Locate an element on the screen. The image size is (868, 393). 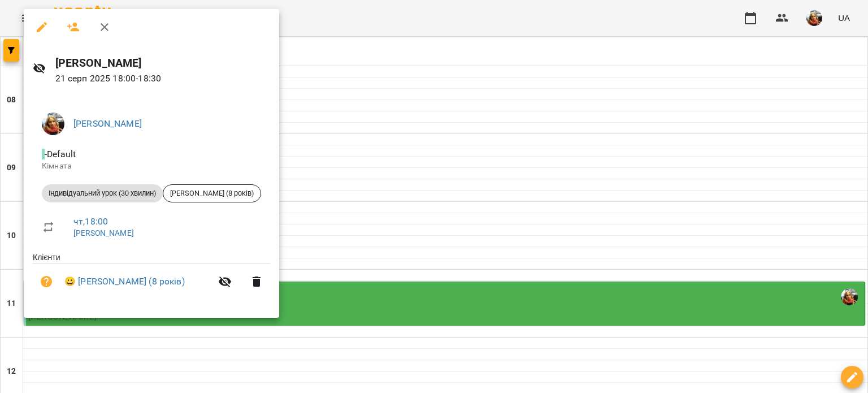
ul: Клієнти is located at coordinates (152, 277).